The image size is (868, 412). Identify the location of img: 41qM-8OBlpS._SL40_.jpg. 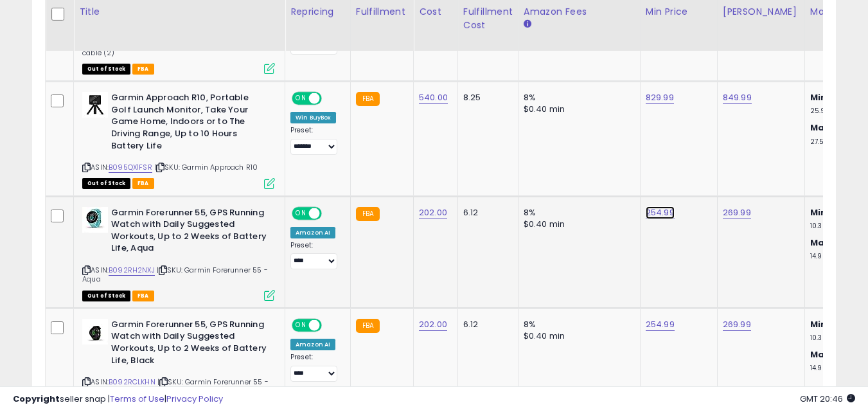
(95, 220).